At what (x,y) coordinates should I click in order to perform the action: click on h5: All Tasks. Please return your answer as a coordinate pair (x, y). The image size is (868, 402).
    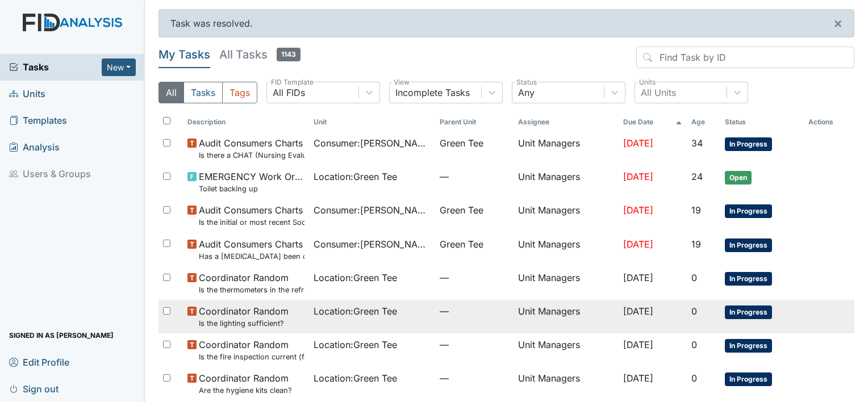
    Looking at the image, I should click on (260, 55).